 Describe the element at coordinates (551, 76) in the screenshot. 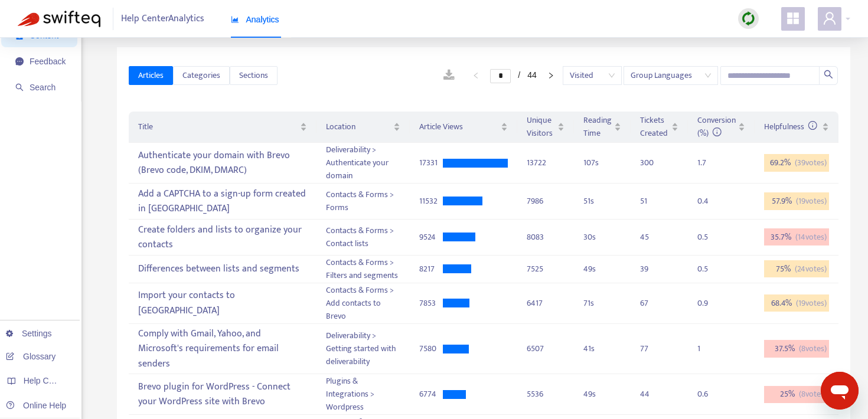

I see `span: right` at that location.